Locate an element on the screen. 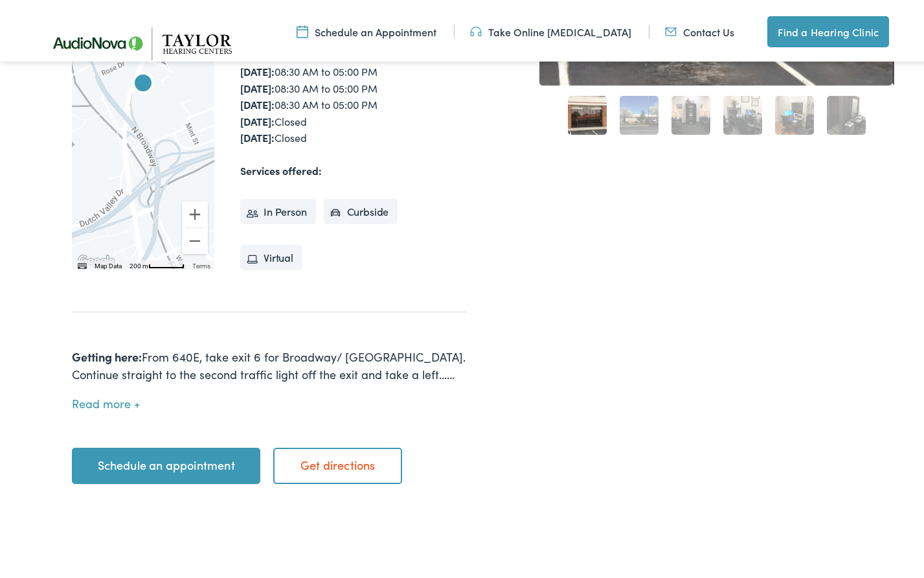 This screenshot has width=924, height=578. a: Get directions is located at coordinates (337, 462).